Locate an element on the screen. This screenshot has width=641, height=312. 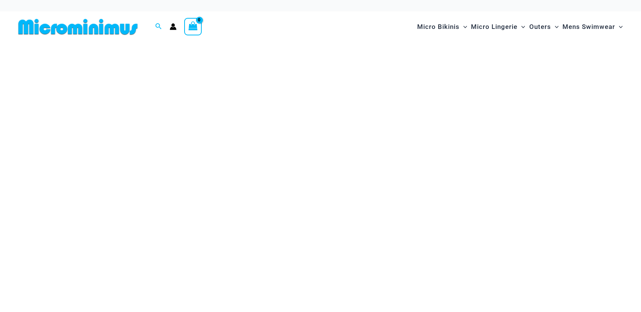
a: Micro LingerieMenu ToggleMenu Toggle is located at coordinates (498, 27).